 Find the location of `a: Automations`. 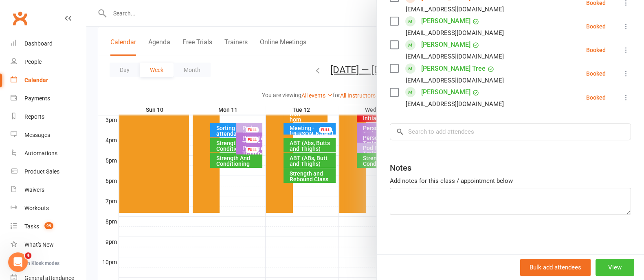

a: Automations is located at coordinates (48, 153).